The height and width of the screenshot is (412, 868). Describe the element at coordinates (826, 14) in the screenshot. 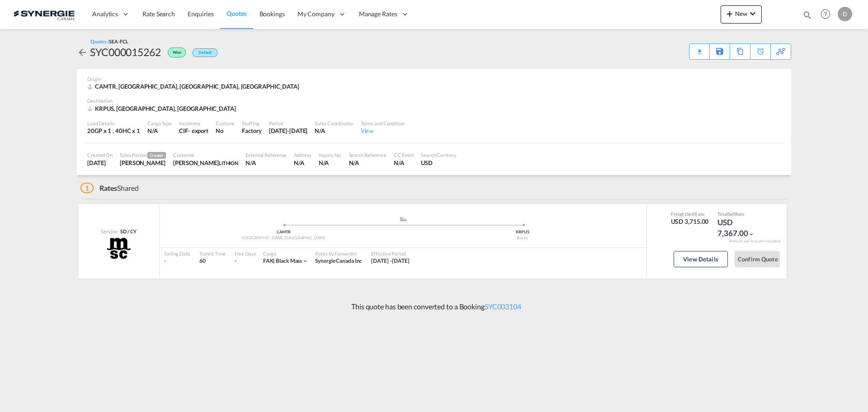

I see `span: Help` at that location.